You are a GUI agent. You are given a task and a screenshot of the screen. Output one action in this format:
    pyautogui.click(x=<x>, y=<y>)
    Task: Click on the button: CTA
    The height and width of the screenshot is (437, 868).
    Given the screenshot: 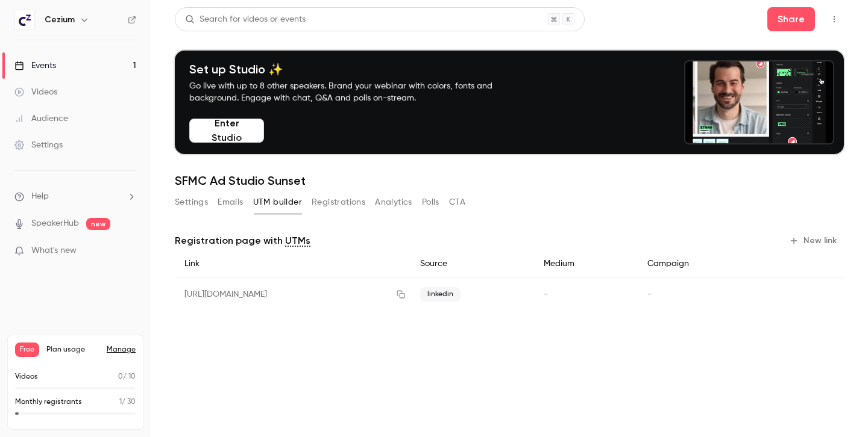 What is the action you would take?
    pyautogui.click(x=457, y=202)
    